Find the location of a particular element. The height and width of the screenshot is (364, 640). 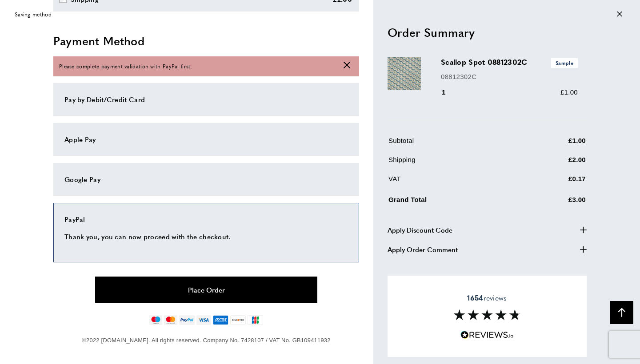

div: Close message is located at coordinates (619, 14).